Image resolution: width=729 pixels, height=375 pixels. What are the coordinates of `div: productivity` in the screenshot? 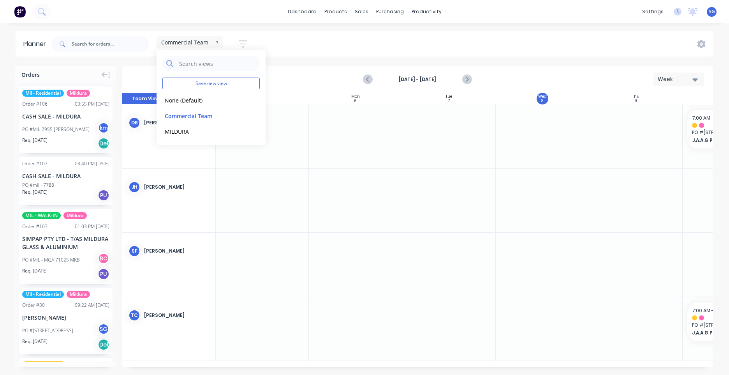 It's located at (426, 12).